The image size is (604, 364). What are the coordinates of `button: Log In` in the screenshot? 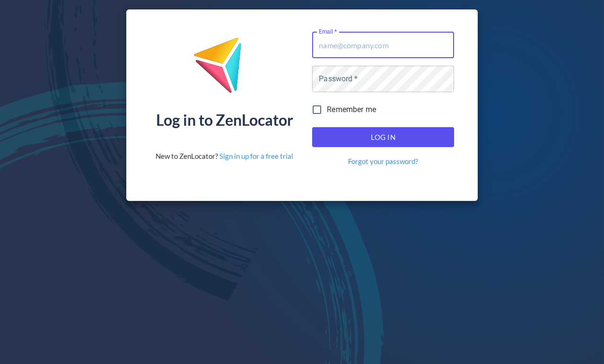 It's located at (383, 137).